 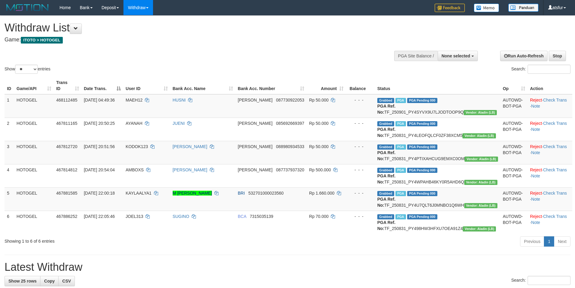 What do you see at coordinates (49, 281) in the screenshot?
I see `a: Copy` at bounding box center [49, 281].